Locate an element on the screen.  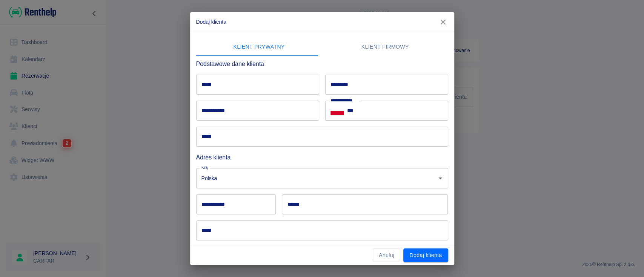
h2: Dodaj klienta is located at coordinates (322, 22).